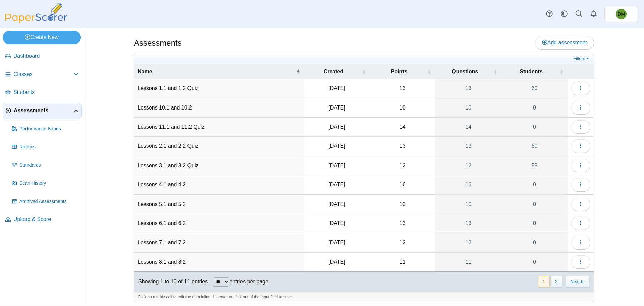  Describe the element at coordinates (468, 184) in the screenshot. I see `a: 16` at that location.